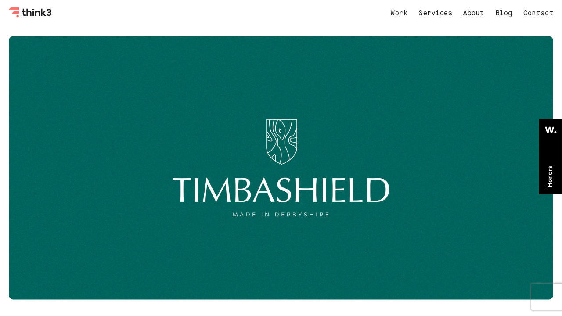  What do you see at coordinates (504, 14) in the screenshot?
I see `a: Blog` at bounding box center [504, 14].